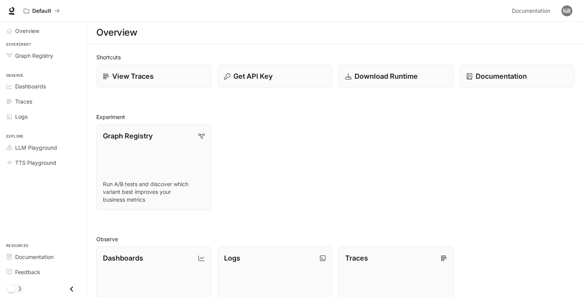 The image size is (584, 297). Describe the element at coordinates (336, 239) in the screenshot. I see `h2: Observe` at that location.